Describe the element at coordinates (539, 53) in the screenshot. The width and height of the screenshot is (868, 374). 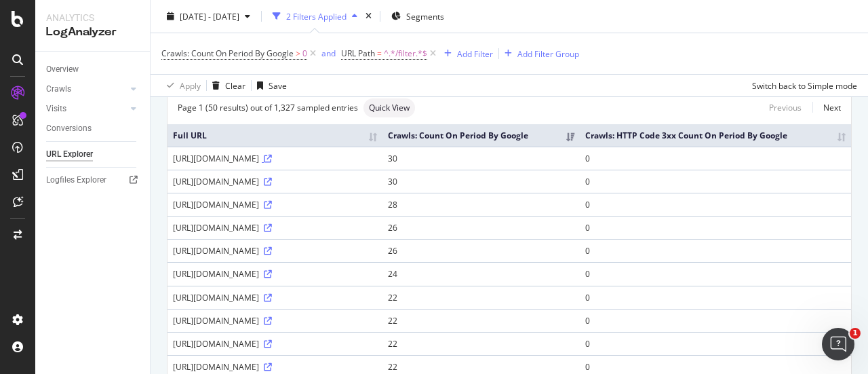
I see `button: Add Filter Group` at that location.